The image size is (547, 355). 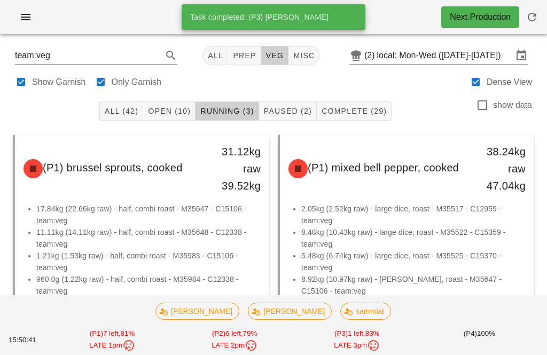 What do you see at coordinates (288, 111) in the screenshot?
I see `span: Paused (2)` at bounding box center [288, 111].